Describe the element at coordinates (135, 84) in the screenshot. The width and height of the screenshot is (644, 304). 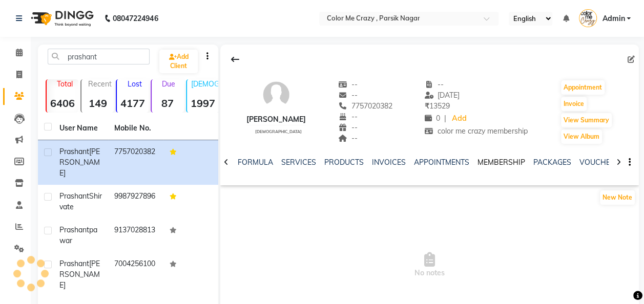
I see `p: Lost` at that location.